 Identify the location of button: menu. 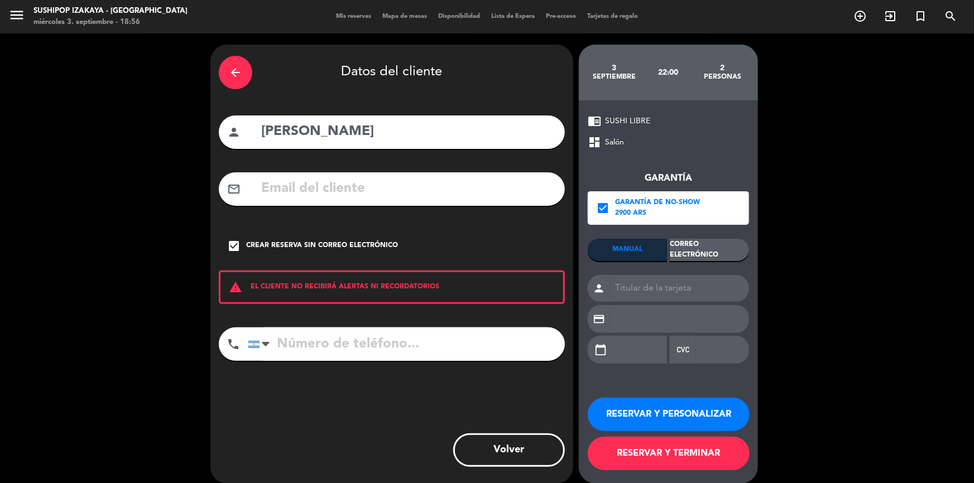
(17, 17).